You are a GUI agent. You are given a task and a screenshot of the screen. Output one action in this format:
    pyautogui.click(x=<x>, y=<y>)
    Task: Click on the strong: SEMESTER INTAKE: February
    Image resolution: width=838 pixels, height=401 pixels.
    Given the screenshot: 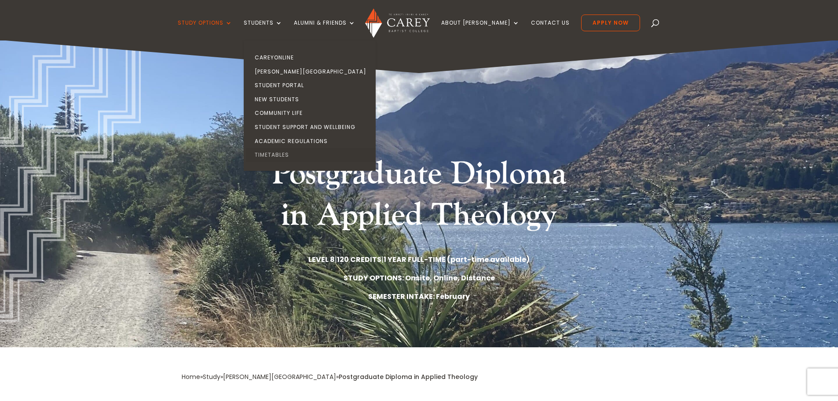 What is the action you would take?
    pyautogui.click(x=419, y=296)
    